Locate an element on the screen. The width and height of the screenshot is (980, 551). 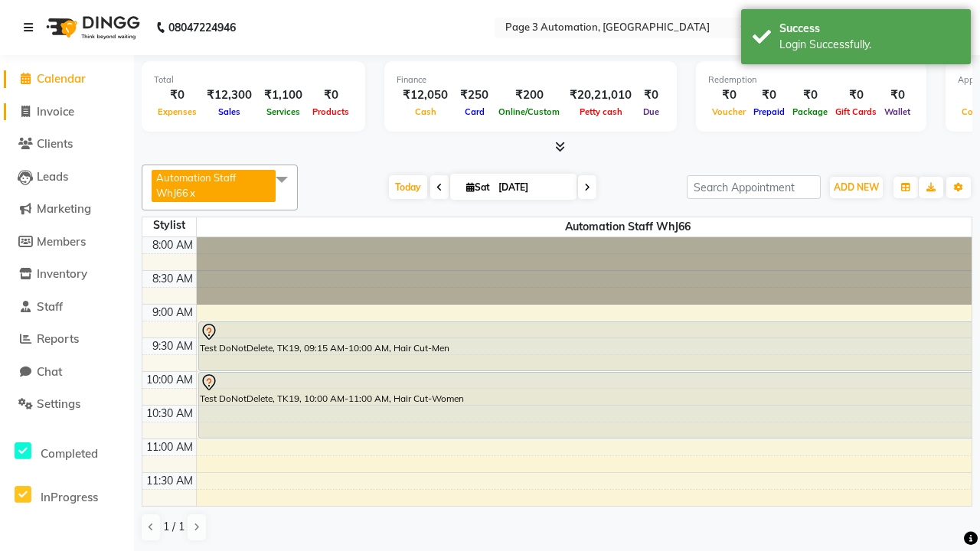
span: Wallet is located at coordinates (897, 111).